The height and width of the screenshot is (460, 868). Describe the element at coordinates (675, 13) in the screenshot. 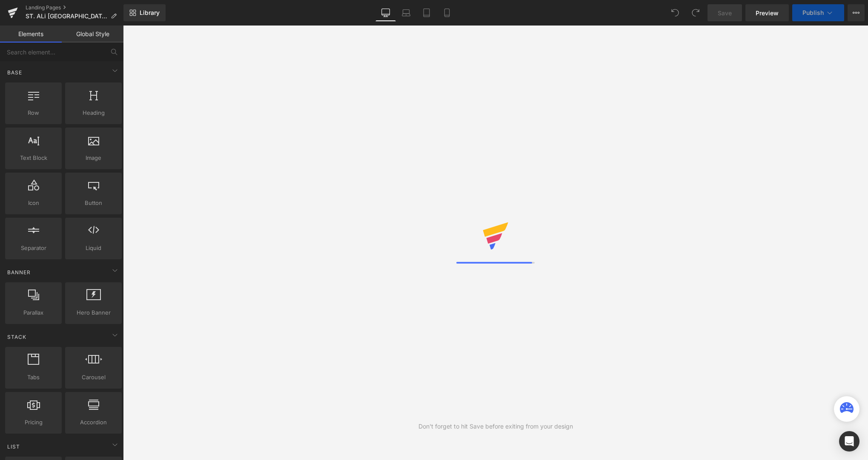

I see `button: Undo` at that location.